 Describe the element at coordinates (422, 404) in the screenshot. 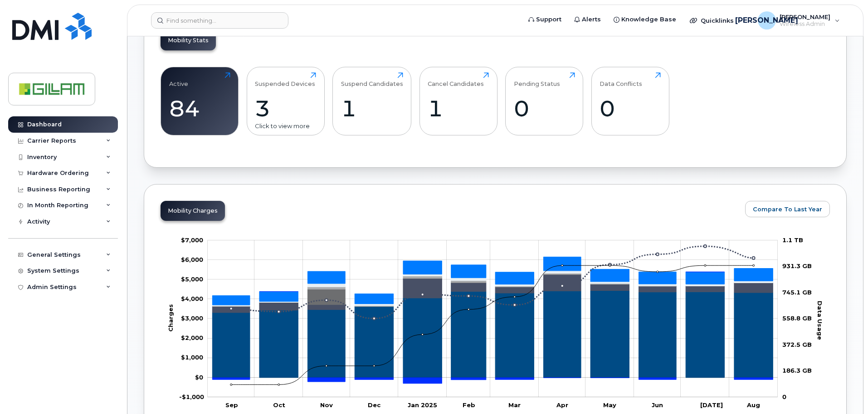

I see `tspan: Jan 2025` at that location.